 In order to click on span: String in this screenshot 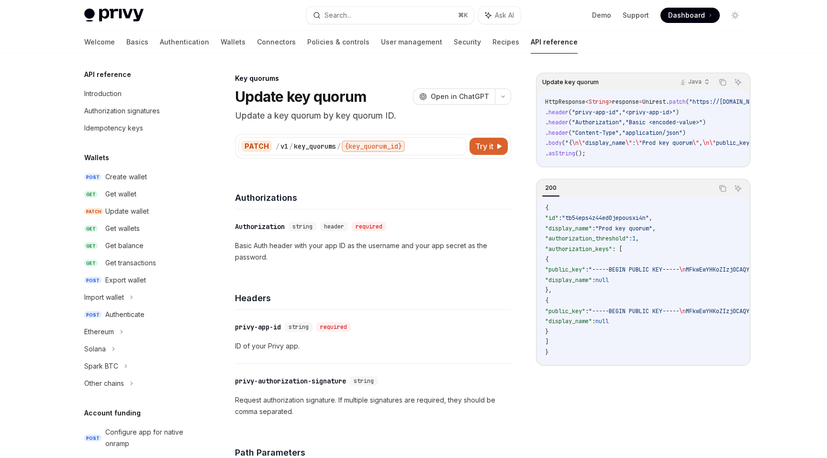, I will do `click(599, 102)`.